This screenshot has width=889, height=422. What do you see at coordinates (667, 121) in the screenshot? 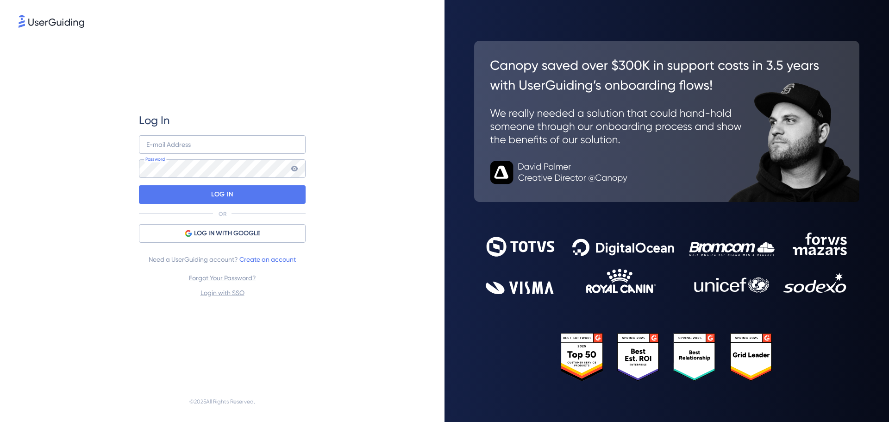
I see `img: 26c0aa7c25a843aed4baddd2b5e0fa68.svg` at bounding box center [667, 121].